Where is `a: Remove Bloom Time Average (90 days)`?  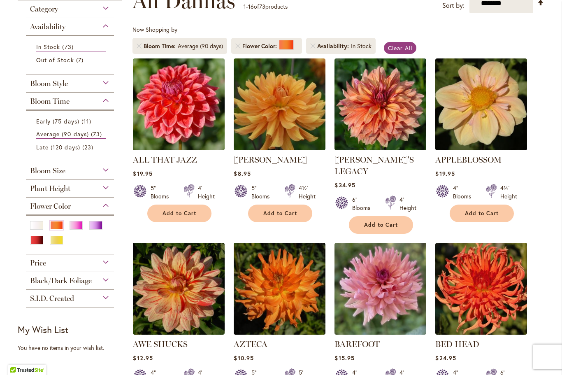 a: Remove Bloom Time Average (90 days) is located at coordinates (139, 46).